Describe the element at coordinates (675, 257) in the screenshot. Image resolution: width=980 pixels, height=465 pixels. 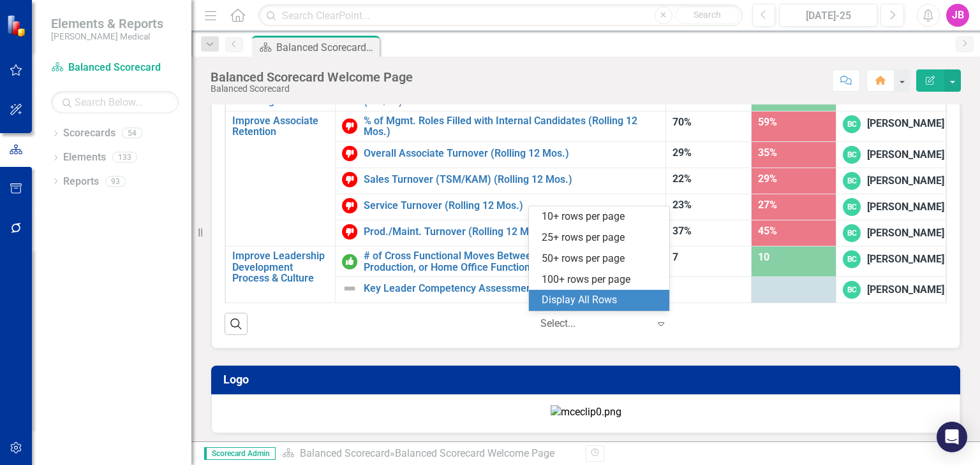
I see `span: 7` at that location.